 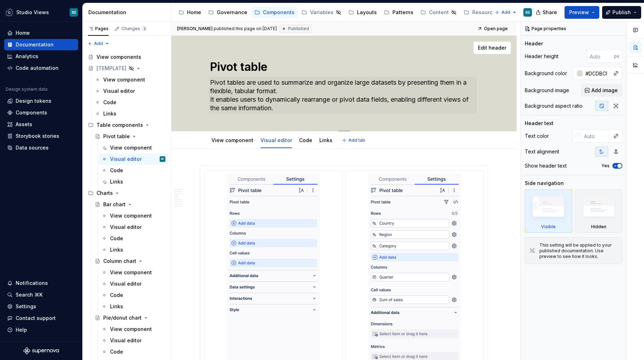 What do you see at coordinates (492, 48) in the screenshot?
I see `span: Edit header` at bounding box center [492, 48].